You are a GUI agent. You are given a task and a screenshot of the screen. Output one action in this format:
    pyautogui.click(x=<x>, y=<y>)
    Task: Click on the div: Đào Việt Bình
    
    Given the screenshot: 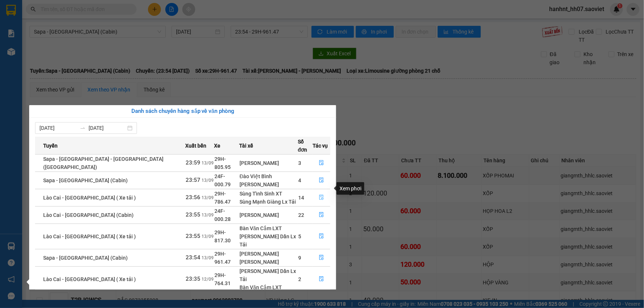 What is the action you would take?
    pyautogui.click(x=268, y=176)
    